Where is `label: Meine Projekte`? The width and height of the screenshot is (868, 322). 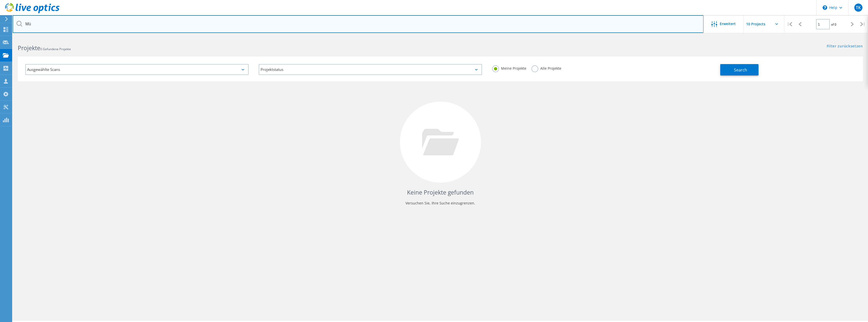 label: Meine Projekte is located at coordinates (509, 68).